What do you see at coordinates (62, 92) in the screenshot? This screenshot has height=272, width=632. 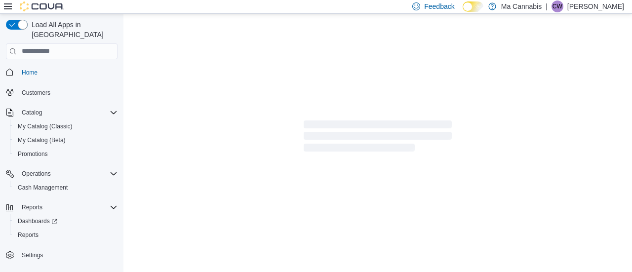 I see `button: Customers` at bounding box center [62, 92].